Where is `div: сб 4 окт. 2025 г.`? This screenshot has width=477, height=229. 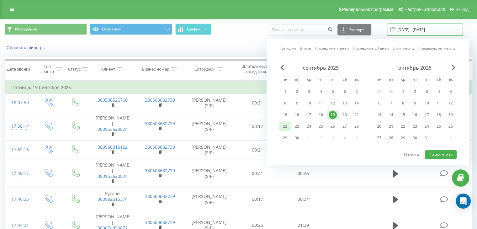
div: сб 4 окт. 2025 г. is located at coordinates (439, 92).